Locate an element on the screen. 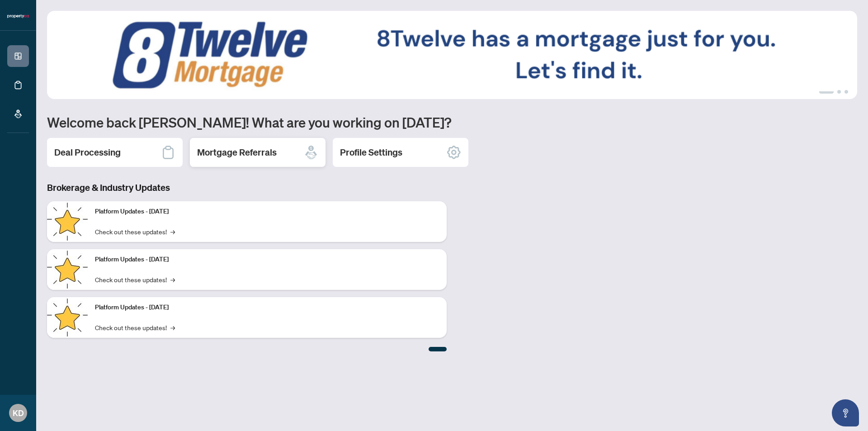 Image resolution: width=868 pixels, height=431 pixels. img: Slide 0 is located at coordinates (452, 54).